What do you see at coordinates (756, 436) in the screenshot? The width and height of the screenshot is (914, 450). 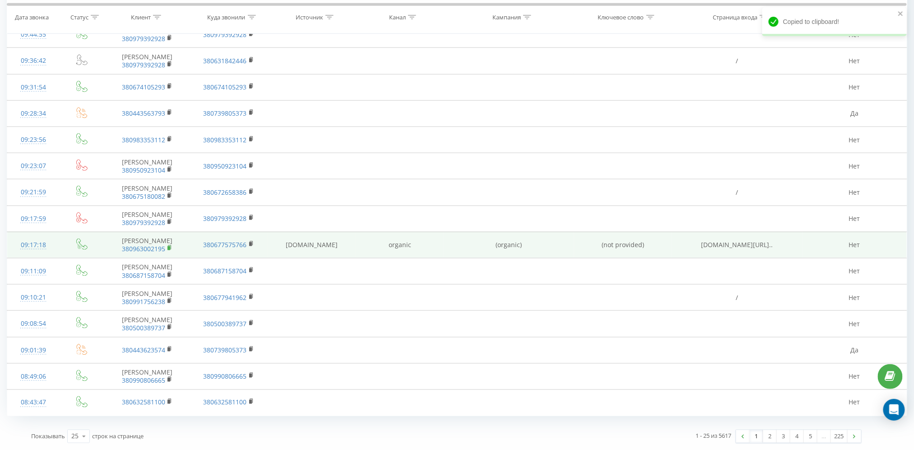 I see `a: 1` at bounding box center [756, 436].